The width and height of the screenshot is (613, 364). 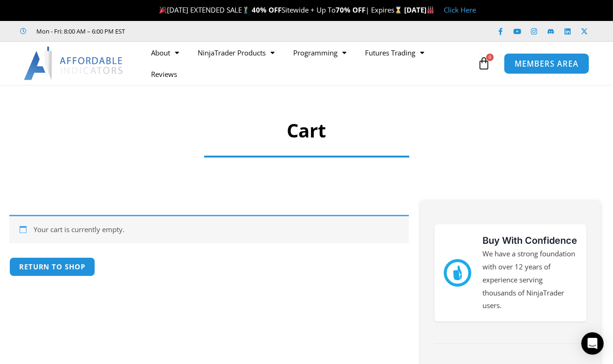 I want to click on span: 0, so click(x=490, y=58).